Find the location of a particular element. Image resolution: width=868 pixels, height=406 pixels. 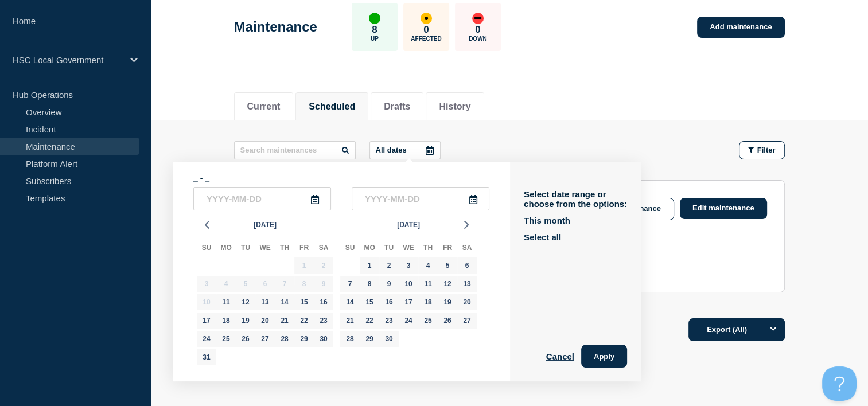

button: History is located at coordinates (454, 107).